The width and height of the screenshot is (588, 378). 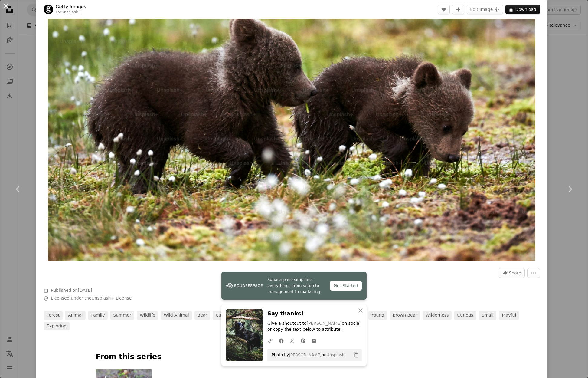 What do you see at coordinates (296, 286) in the screenshot?
I see `span: Squarespace simplifies everything—from setup to management to marketing.` at bounding box center [296, 286].